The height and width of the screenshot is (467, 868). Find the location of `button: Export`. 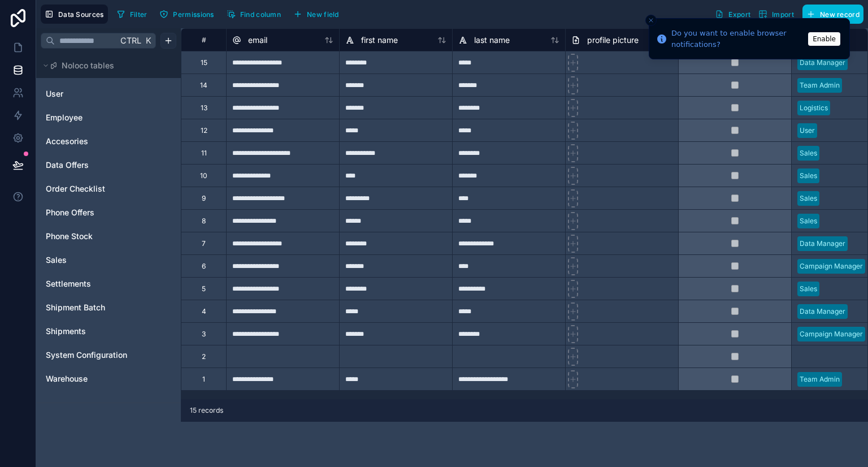

button: Export is located at coordinates (732, 14).